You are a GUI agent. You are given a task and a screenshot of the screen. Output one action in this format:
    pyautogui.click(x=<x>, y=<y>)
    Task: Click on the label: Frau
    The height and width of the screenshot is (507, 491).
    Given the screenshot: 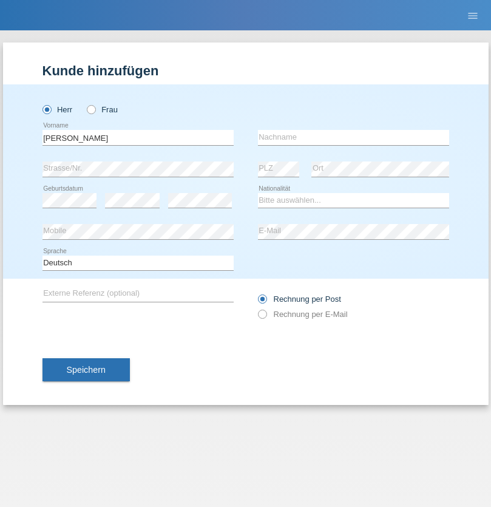 What is the action you would take?
    pyautogui.click(x=102, y=109)
    